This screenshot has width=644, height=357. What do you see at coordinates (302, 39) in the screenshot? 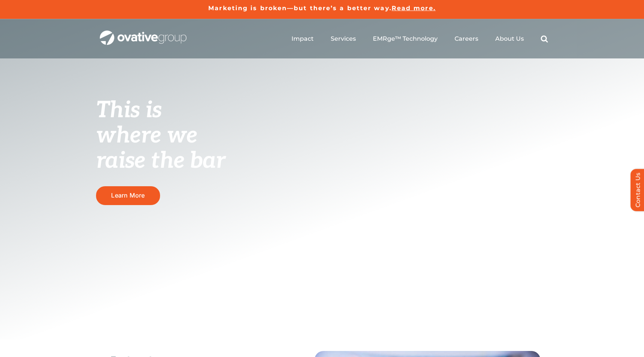
I see `span: Impact` at bounding box center [302, 39].